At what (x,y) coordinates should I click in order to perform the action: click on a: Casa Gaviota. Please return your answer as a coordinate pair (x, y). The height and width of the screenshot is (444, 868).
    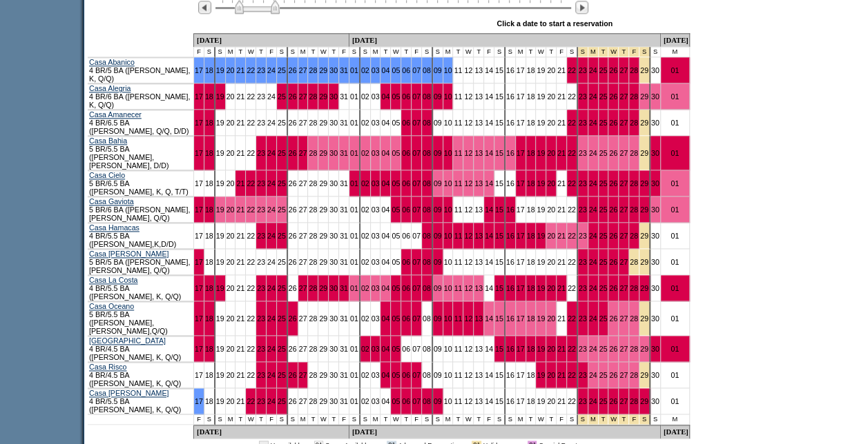
    Looking at the image, I should click on (111, 202).